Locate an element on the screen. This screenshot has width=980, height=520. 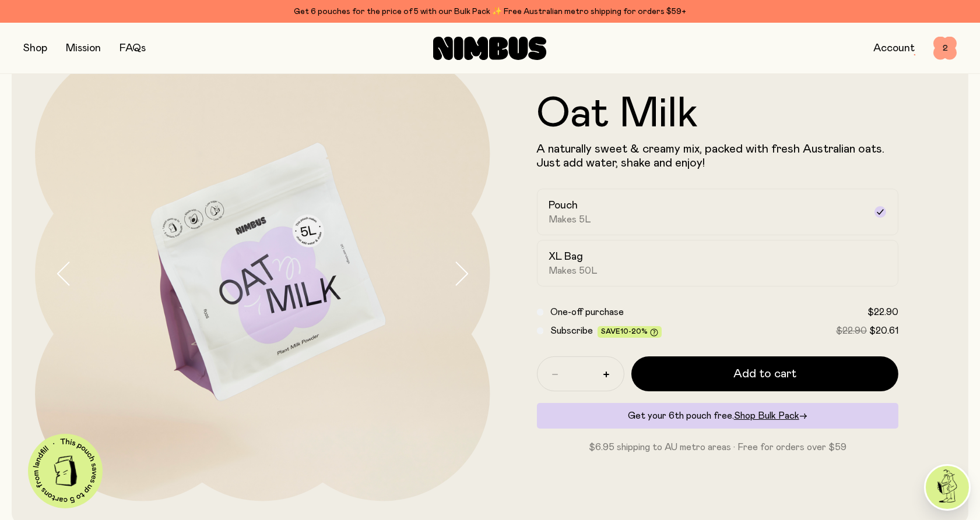
div: Get 6 pouches for the price of 5 with our Bulk Pack ✨ Free Australian metro shipping for orders $59+ is located at coordinates (490, 12).